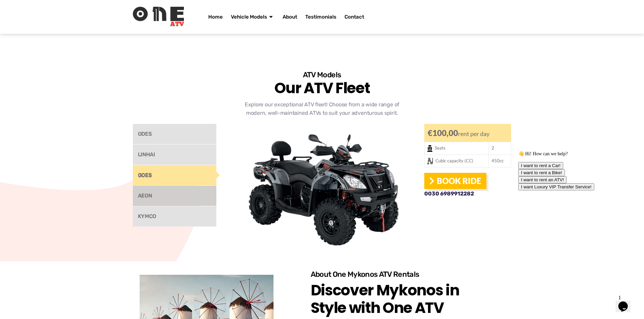  I want to click on span: 👋 Hi! How can we help?, so click(27, 5).